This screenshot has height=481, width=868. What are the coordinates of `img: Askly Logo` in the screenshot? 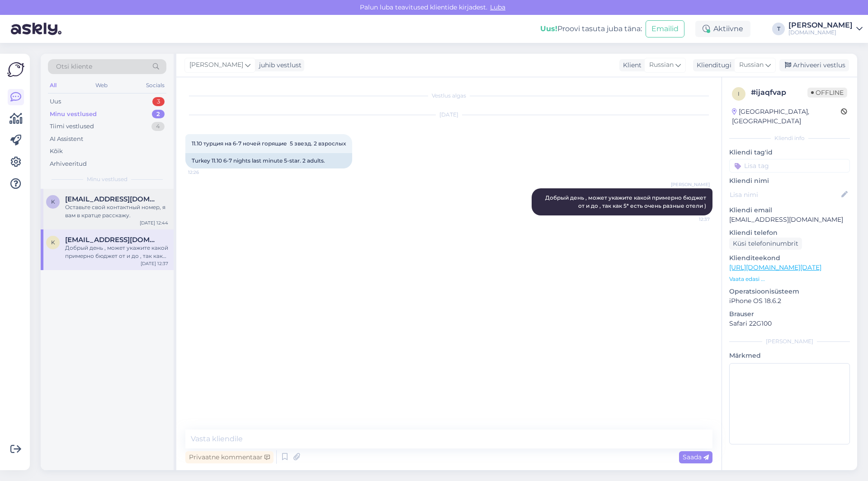 It's located at (16, 70).